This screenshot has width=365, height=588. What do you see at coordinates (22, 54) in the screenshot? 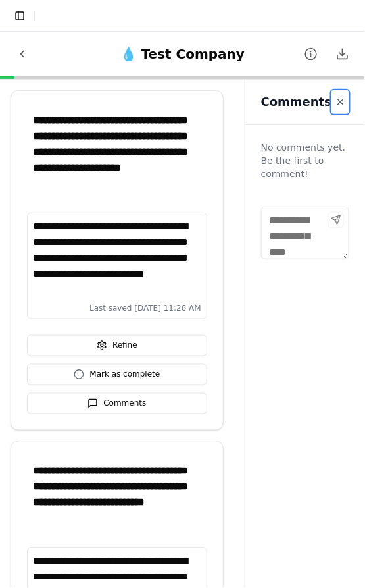
I see `button: Back to Projects` at bounding box center [22, 54].